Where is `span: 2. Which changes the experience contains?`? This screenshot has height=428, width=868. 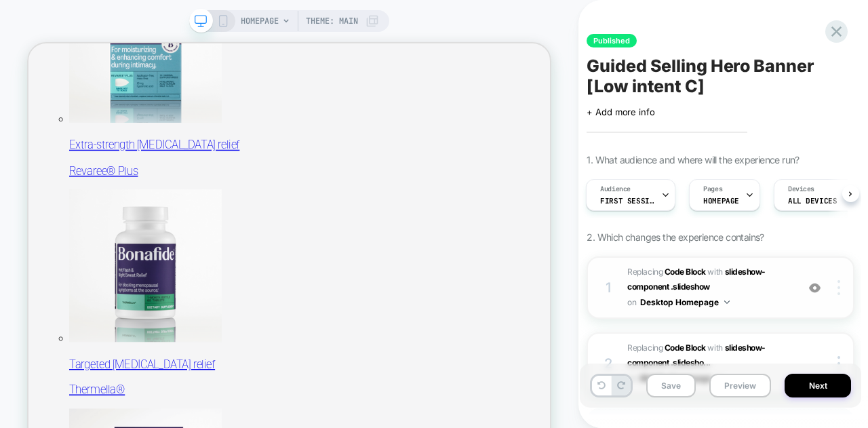 span: 2. Which changes the experience contains? is located at coordinates (675, 237).